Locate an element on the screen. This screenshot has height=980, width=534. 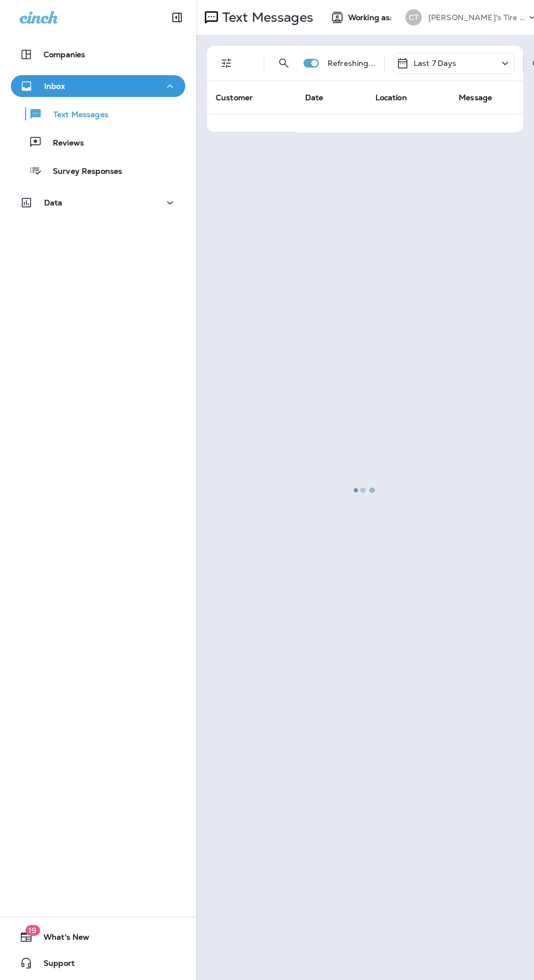
p: Data is located at coordinates (54, 203).